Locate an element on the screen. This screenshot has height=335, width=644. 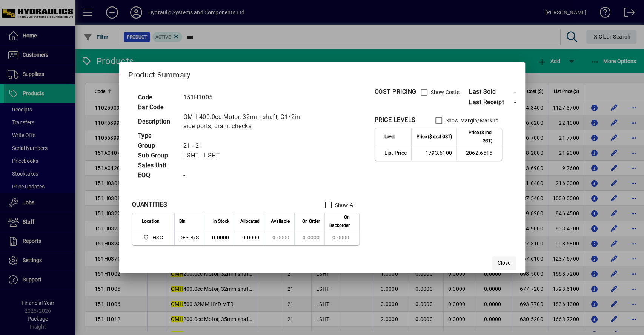
button: Close is located at coordinates (504, 263).